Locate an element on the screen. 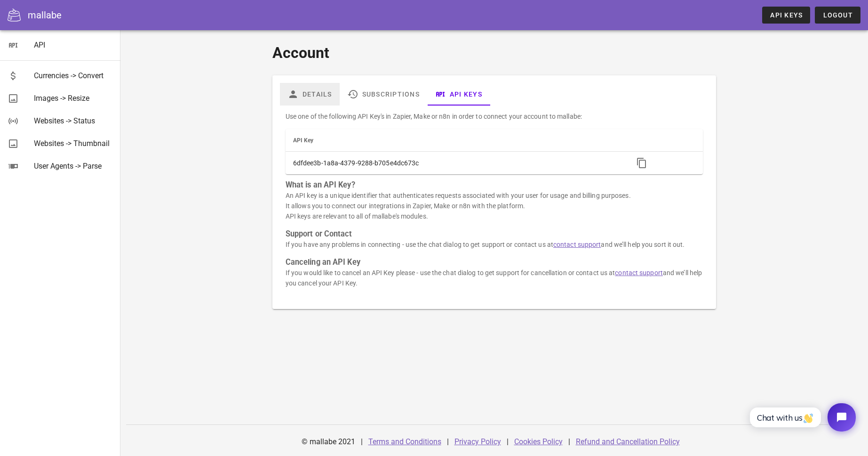  button: Logout is located at coordinates (838, 15).